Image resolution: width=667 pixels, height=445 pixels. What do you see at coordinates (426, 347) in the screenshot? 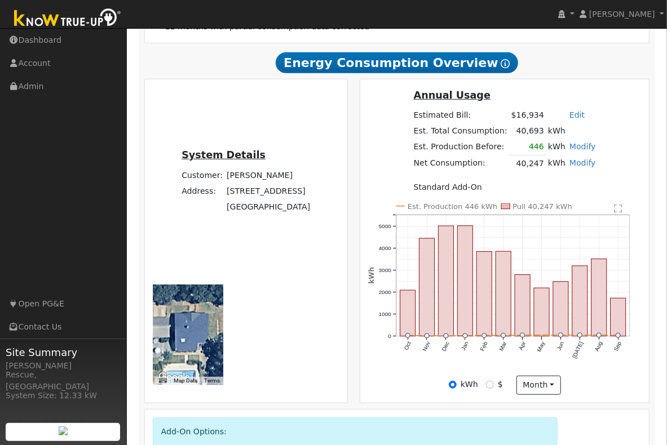
I see `text: Nov` at bounding box center [426, 347].